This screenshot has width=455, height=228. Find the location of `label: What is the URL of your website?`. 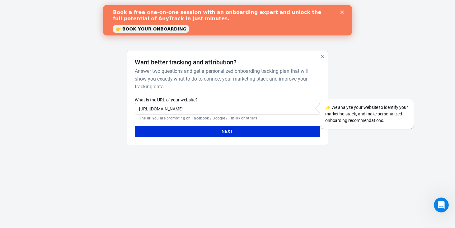

label: What is the URL of your website? is located at coordinates (227, 100).